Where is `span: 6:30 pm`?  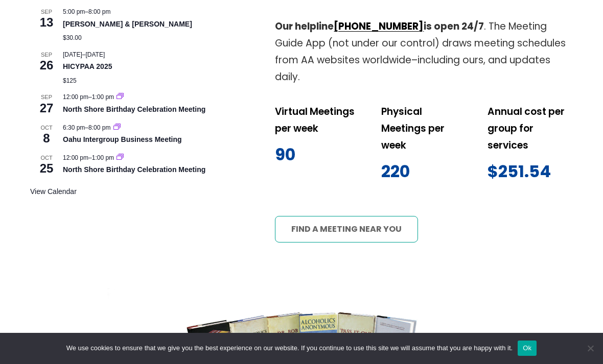
span: 6:30 pm is located at coordinates (74, 128).